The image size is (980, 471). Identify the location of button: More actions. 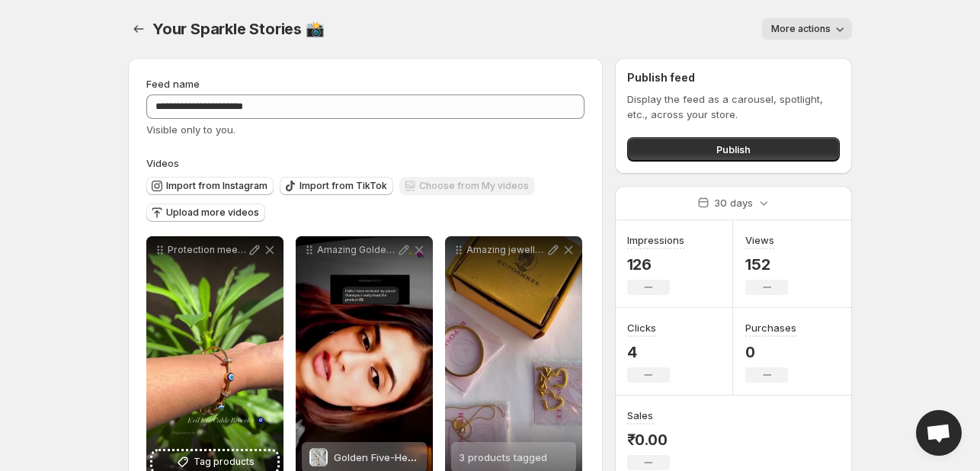
(807, 29).